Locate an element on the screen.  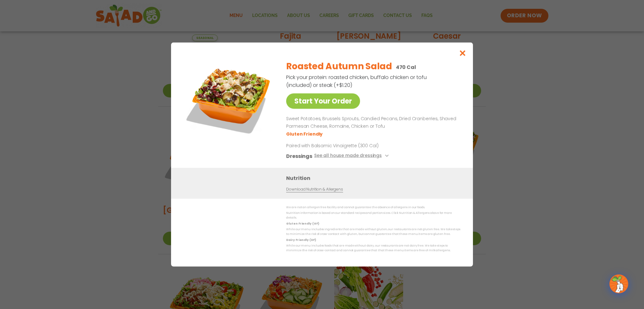
img: Featured product photo for Roasted Autumn Salad is located at coordinates (229, 99).